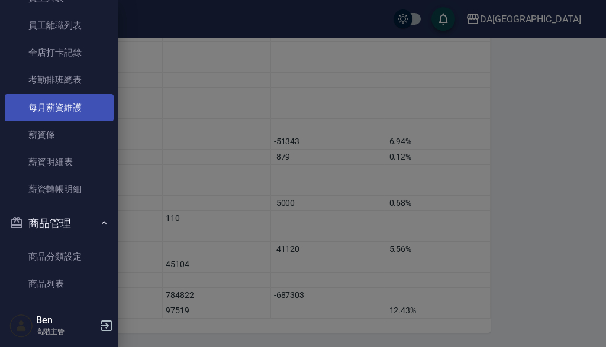 This screenshot has height=347, width=606. What do you see at coordinates (59, 312) in the screenshot?
I see `a: 商品進貨作業` at bounding box center [59, 312].